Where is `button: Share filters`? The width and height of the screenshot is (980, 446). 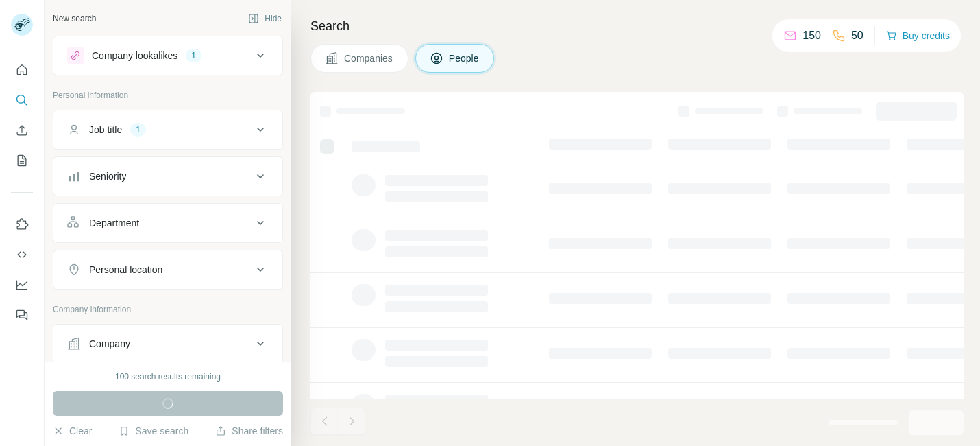
button: Share filters is located at coordinates (249, 431).